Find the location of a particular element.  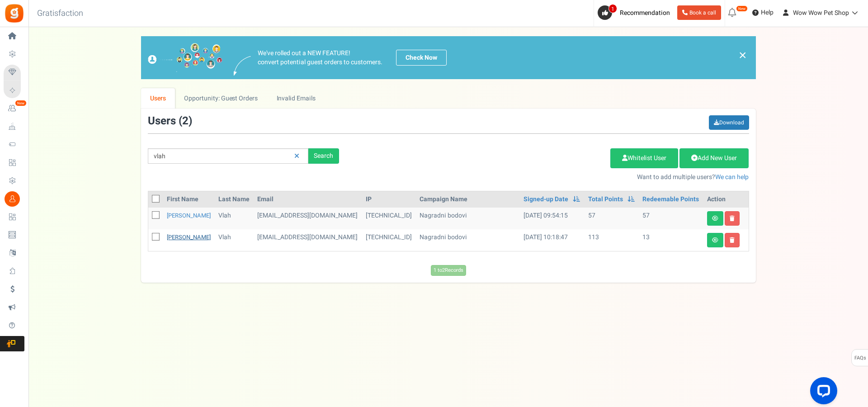

span: 1 is located at coordinates (612, 9).